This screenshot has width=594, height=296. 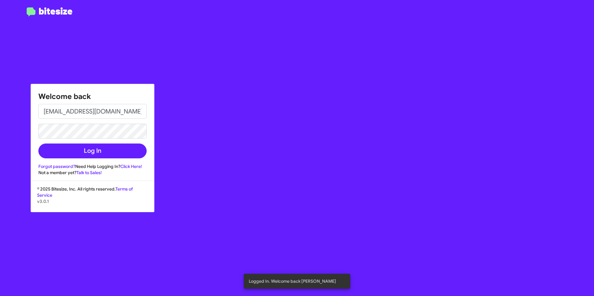 What do you see at coordinates (93, 202) in the screenshot?
I see `p: v3.0.1` at bounding box center [93, 202].